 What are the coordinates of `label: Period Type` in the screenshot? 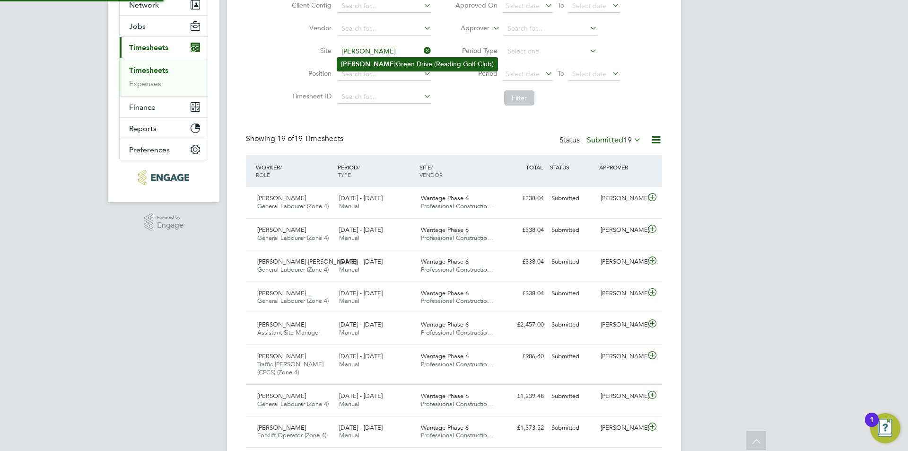 It's located at (476, 51).